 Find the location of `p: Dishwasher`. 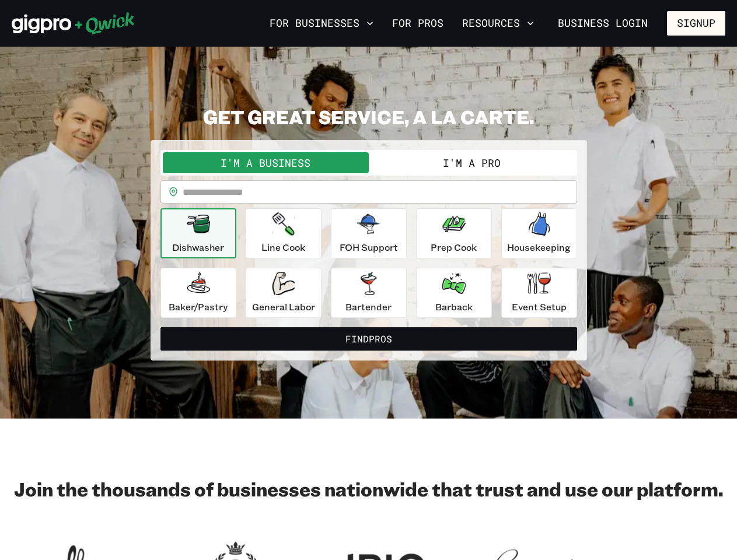

p: Dishwasher is located at coordinates (198, 248).